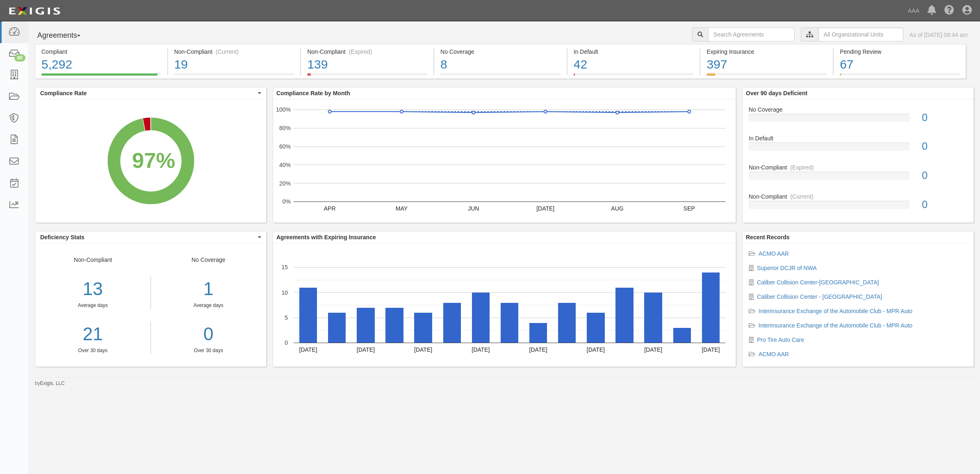 The height and width of the screenshot is (474, 980). Describe the element at coordinates (768, 237) in the screenshot. I see `b: Recent Records` at that location.